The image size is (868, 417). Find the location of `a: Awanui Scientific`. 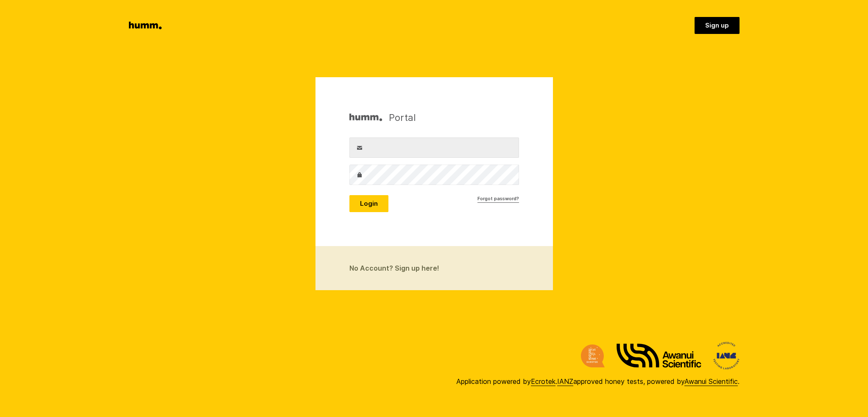

a: Awanui Scientific is located at coordinates (711, 381).